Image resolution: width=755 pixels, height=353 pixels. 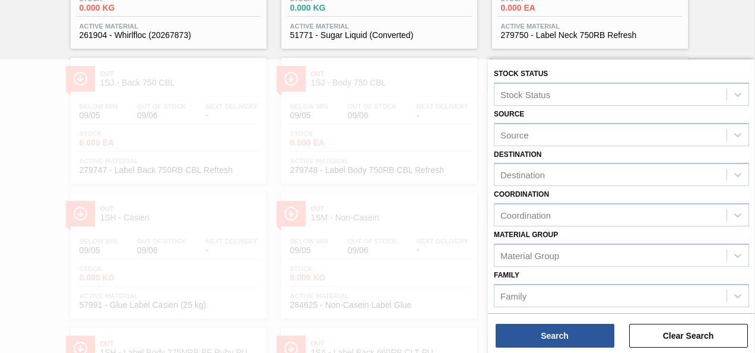 What do you see at coordinates (521, 74) in the screenshot?
I see `label: Stock Status` at bounding box center [521, 74].